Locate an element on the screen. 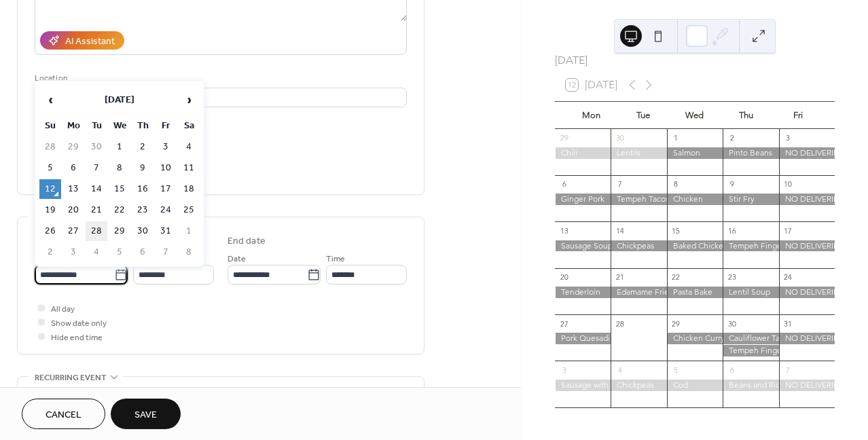 The width and height of the screenshot is (868, 440). div: Sausage with Winter Veggies is located at coordinates (583, 385).